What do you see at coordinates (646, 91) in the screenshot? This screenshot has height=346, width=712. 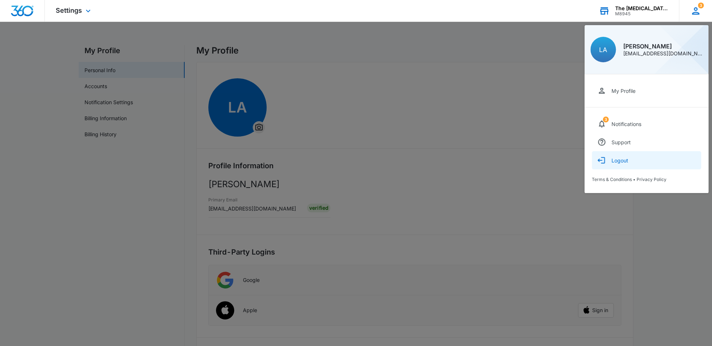 I see `a: My Profile` at bounding box center [646, 91].